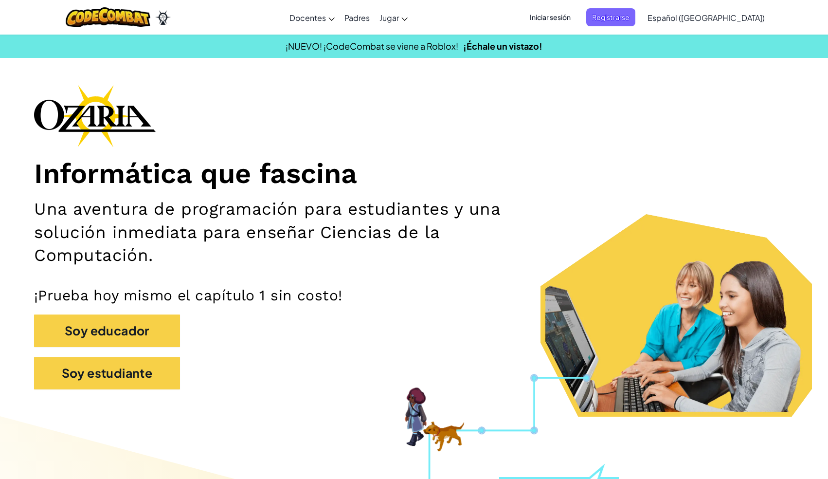 The width and height of the screenshot is (828, 479). Describe the element at coordinates (289, 232) in the screenshot. I see `h2: Una aventura de programación para estudiantes y una solución inmediata para enseñar Ciencias de l...` at that location.